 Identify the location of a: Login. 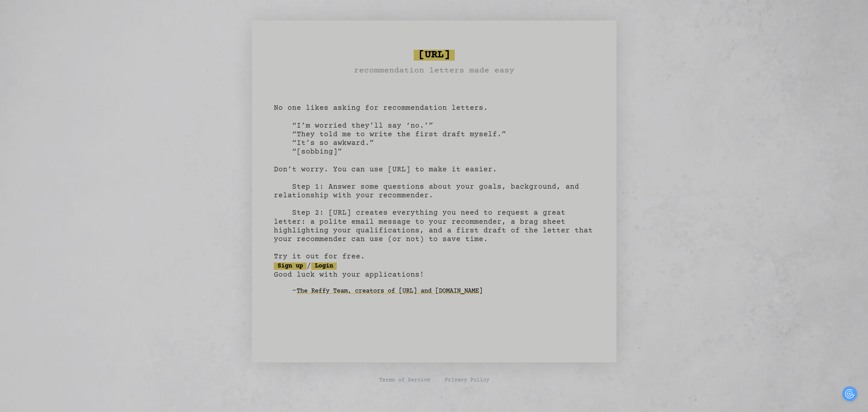
(324, 266).